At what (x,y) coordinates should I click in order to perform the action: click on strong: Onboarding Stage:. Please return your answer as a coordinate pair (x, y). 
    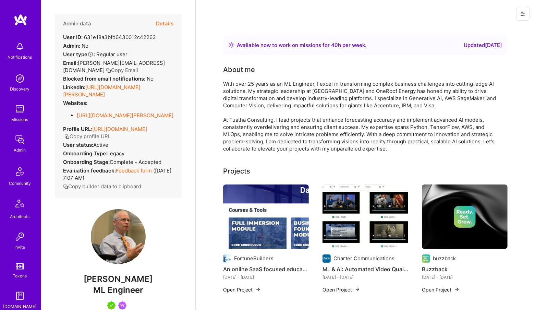
    Looking at the image, I should click on (86, 162).